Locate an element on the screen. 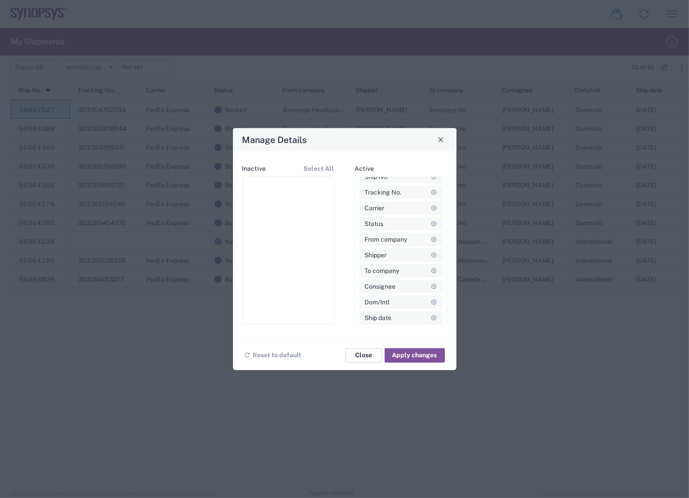 Image resolution: width=689 pixels, height=498 pixels. button: Reset to default is located at coordinates (273, 355).